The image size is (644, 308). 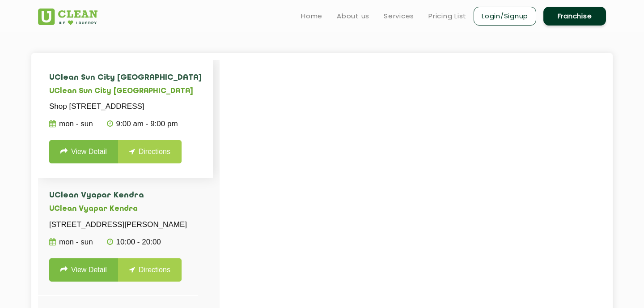 What do you see at coordinates (505, 16) in the screenshot?
I see `a: Login/Signup` at bounding box center [505, 16].